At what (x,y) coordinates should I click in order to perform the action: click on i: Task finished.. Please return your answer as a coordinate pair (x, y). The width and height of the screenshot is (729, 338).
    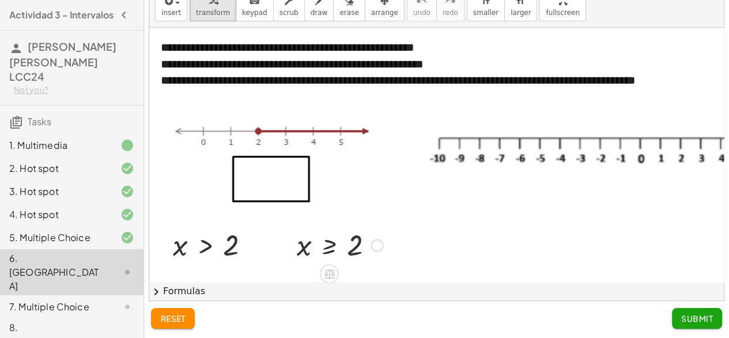
    Looking at the image, I should click on (127, 145).